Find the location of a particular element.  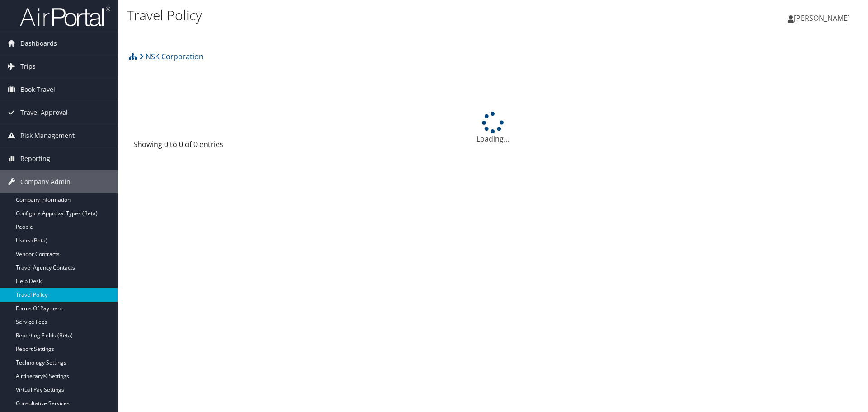

a: NSK Corporation is located at coordinates (171, 56).